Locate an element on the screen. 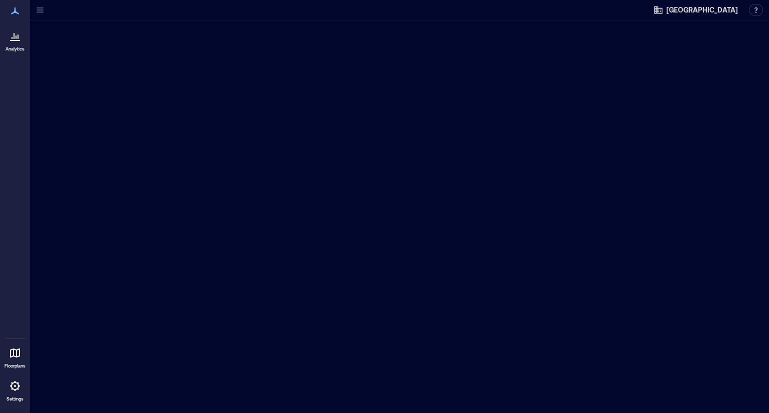 This screenshot has width=769, height=413. p: Settings is located at coordinates (15, 399).